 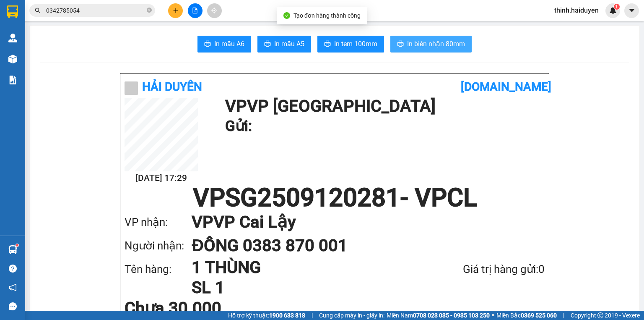 I want to click on span: In mẫu A6, so click(x=229, y=43).